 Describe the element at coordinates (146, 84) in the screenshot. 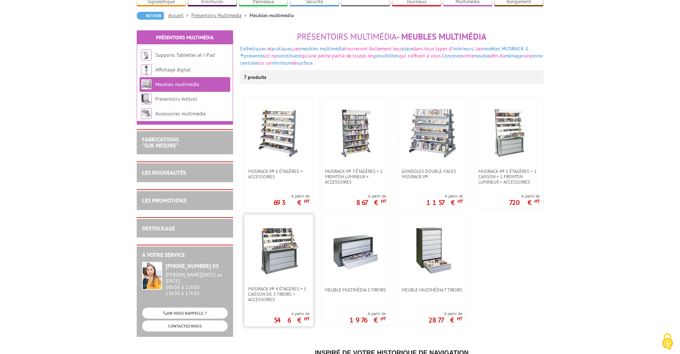

I see `img: Meubles multimédia` at that location.